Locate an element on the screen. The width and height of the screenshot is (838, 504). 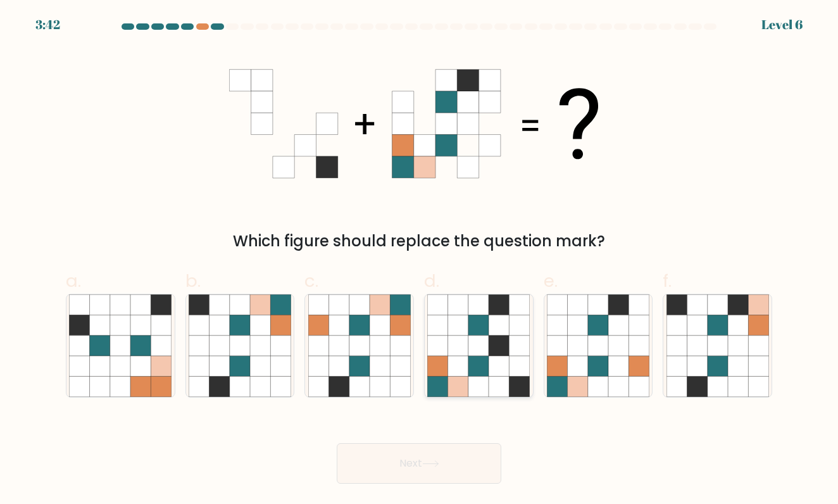
span: c. is located at coordinates (311, 281).